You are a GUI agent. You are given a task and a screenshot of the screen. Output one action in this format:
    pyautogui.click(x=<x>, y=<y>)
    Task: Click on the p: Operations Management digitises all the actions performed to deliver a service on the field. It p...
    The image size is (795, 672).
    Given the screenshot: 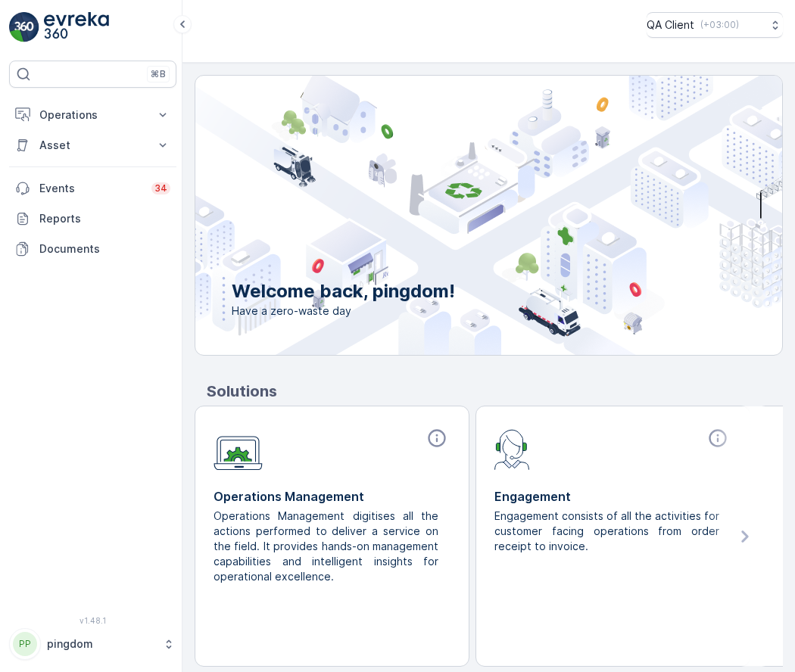 What is the action you would take?
    pyautogui.click(x=325, y=547)
    